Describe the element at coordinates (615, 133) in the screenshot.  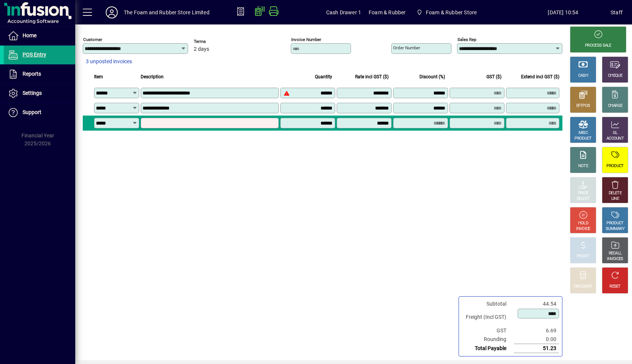
I see `div: GL` at that location.